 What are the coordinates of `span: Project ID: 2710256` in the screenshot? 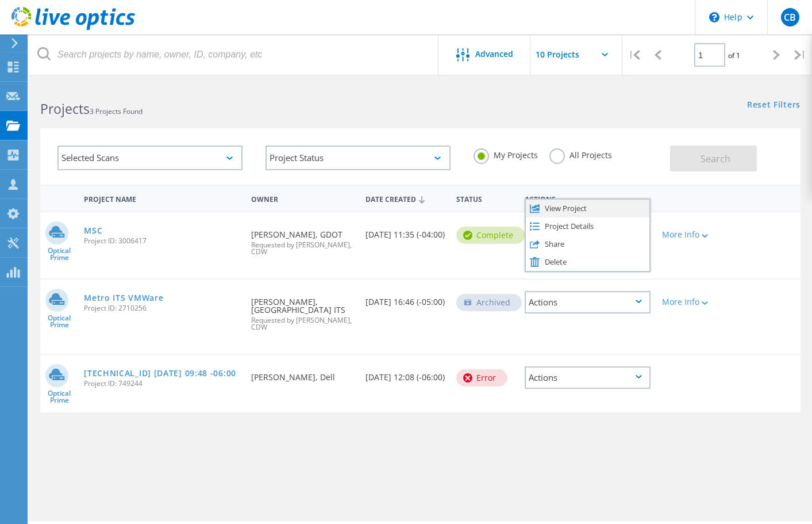 It's located at (162, 308).